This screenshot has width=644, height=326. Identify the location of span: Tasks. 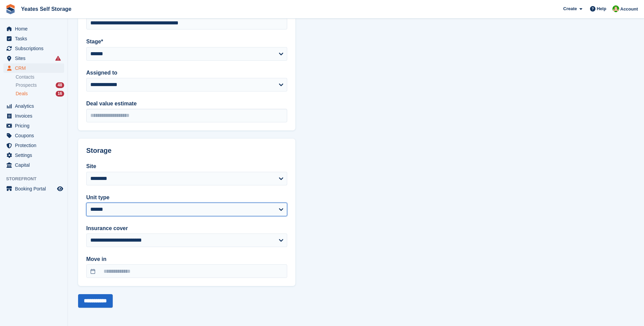
(35, 39).